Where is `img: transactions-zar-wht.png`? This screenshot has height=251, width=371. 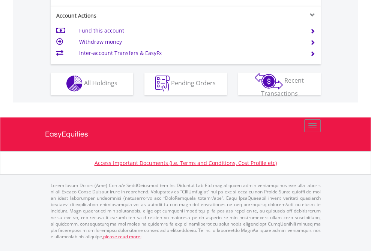 img: transactions-zar-wht.png is located at coordinates (268, 81).